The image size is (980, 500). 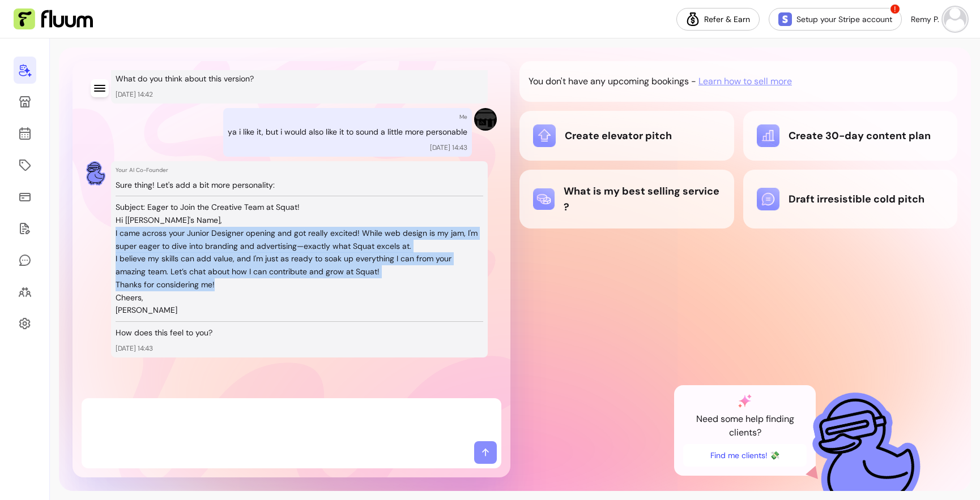 I want to click on img: Stripe Icon, so click(x=785, y=19).